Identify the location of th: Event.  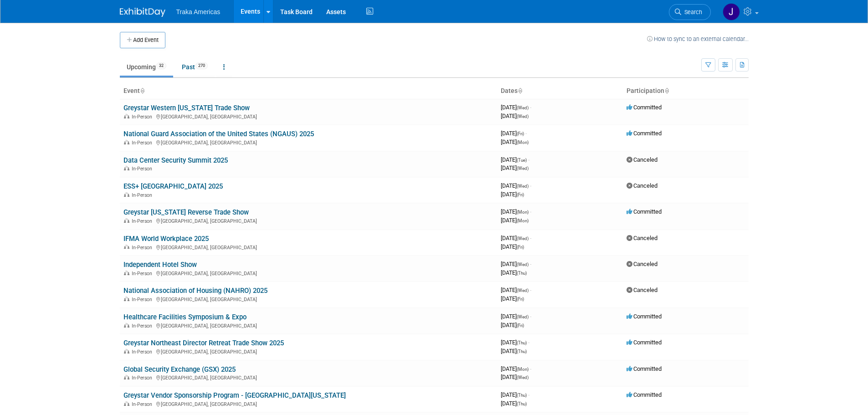
(308, 91).